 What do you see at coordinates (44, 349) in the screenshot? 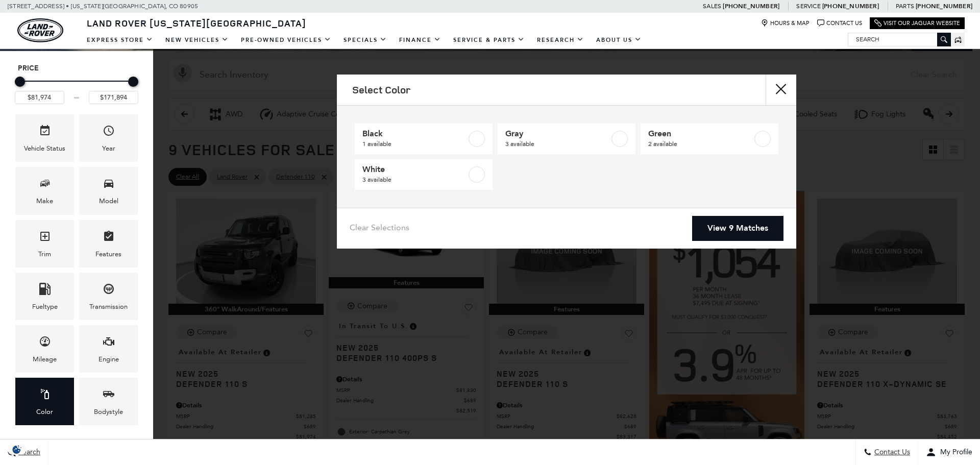
I see `div: MileageMileage` at bounding box center [44, 349].